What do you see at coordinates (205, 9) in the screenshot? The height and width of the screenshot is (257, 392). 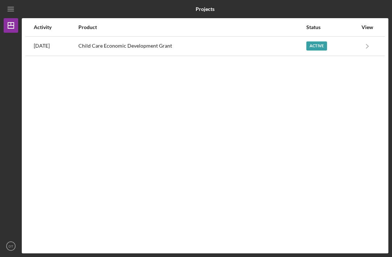 I see `b: Projects` at bounding box center [205, 9].